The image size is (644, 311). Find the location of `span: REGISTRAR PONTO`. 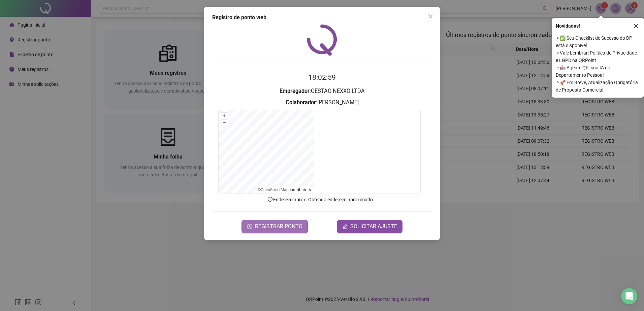

span: REGISTRAR PONTO is located at coordinates (279, 227).